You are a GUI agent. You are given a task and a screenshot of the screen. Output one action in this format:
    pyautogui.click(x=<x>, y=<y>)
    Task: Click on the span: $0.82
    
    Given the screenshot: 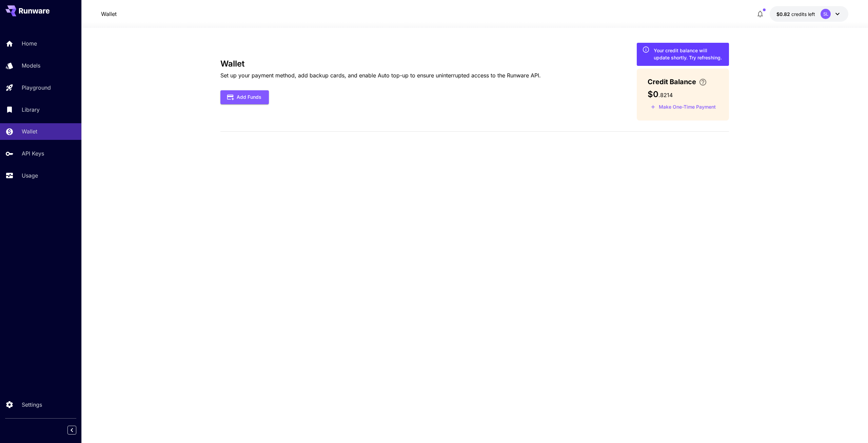 What is the action you would take?
    pyautogui.click(x=784, y=14)
    